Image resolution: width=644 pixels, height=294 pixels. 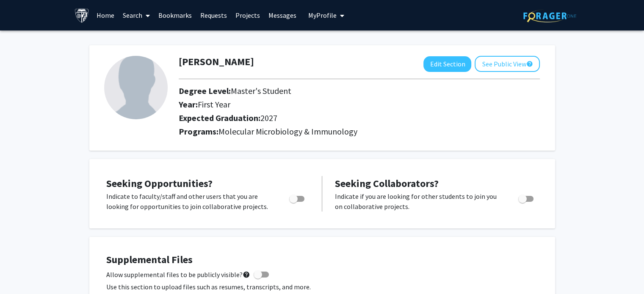 What do you see at coordinates (106, 15) in the screenshot?
I see `a: Home` at bounding box center [106, 15].